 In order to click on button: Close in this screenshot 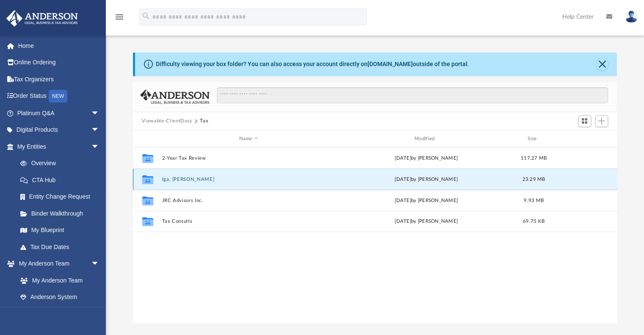, I will do `click(602, 64)`.